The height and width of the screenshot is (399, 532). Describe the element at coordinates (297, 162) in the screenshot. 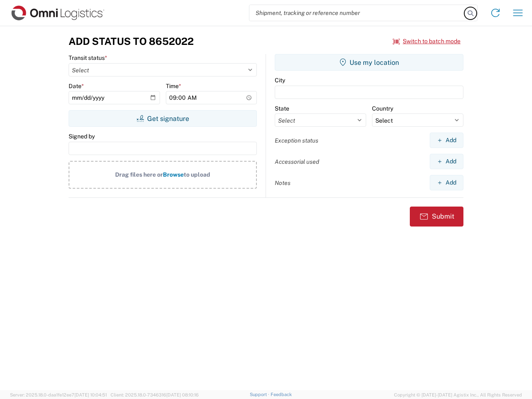

I see `label: Accessorial used` at that location.